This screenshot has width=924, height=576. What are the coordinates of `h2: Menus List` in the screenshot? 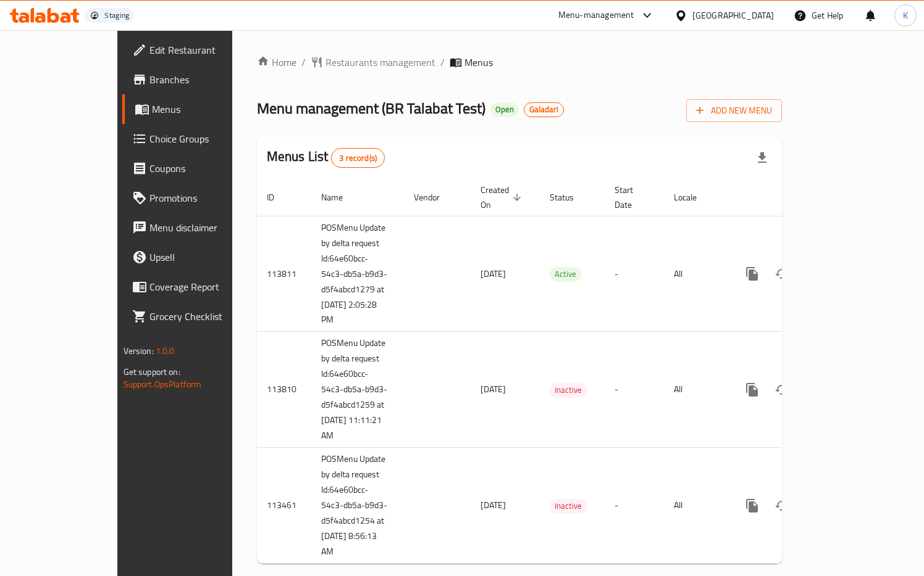 It's located at (325, 158).